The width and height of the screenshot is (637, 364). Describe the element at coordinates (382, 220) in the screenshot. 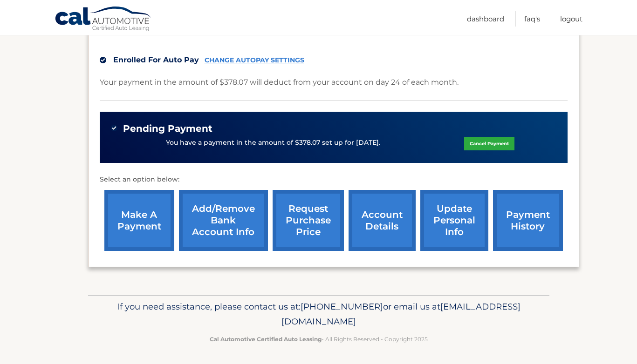

I see `a: account details` at that location.